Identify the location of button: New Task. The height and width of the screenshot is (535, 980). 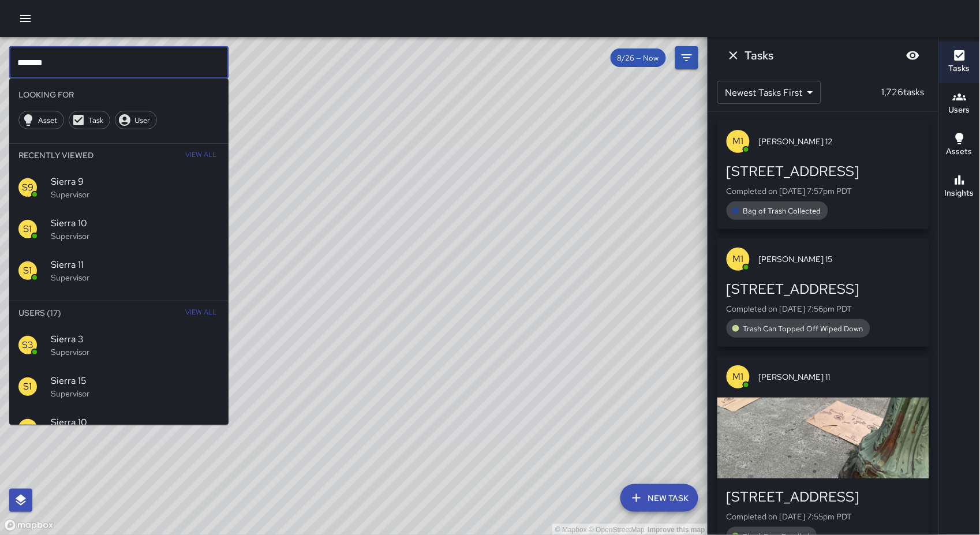
(659, 498).